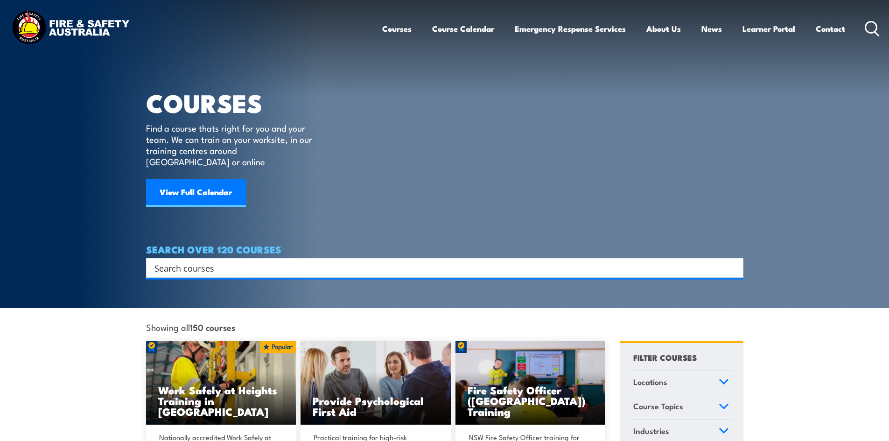 This screenshot has height=441, width=889. I want to click on a: Emergency Response Services, so click(570, 28).